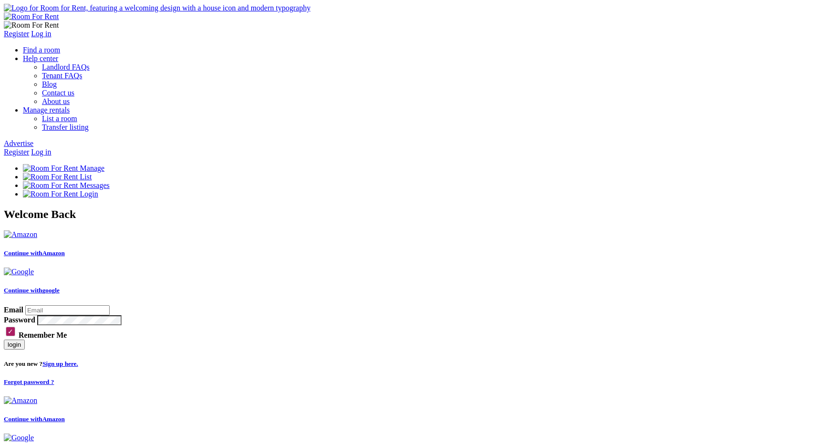 This screenshot has width=831, height=445. Describe the element at coordinates (29, 381) in the screenshot. I see `a: Forgot password ?` at that location.